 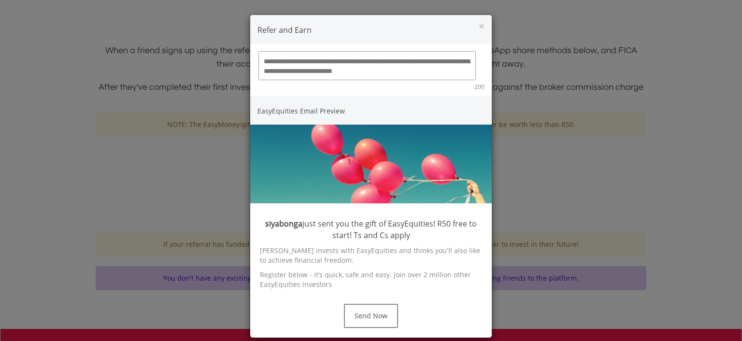 What do you see at coordinates (371, 230) in the screenshot?
I see `h4: just sent you the gift of EasyEquities! R50 free to start! Ts and Cs apply` at bounding box center [371, 230].